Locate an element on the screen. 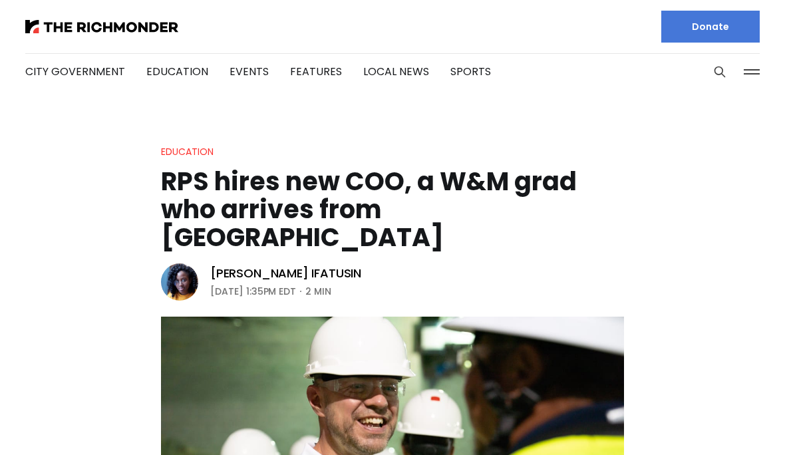 Image resolution: width=785 pixels, height=455 pixels. img: The Richmonder is located at coordinates (102, 27).